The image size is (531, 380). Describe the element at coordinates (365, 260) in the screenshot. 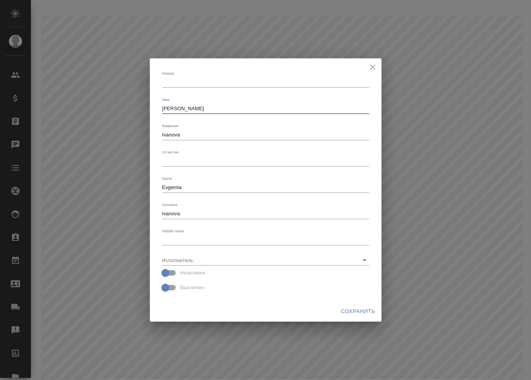

I see `button: Open` at that location.